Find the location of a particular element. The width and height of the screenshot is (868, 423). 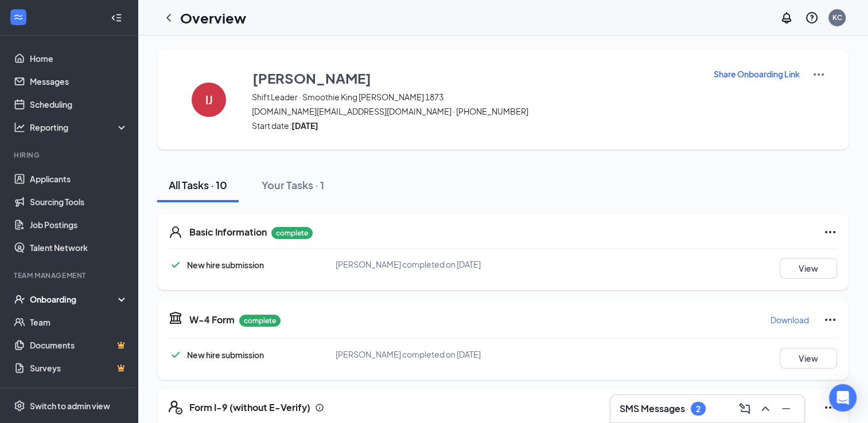

div: Team Management is located at coordinates (69, 275).